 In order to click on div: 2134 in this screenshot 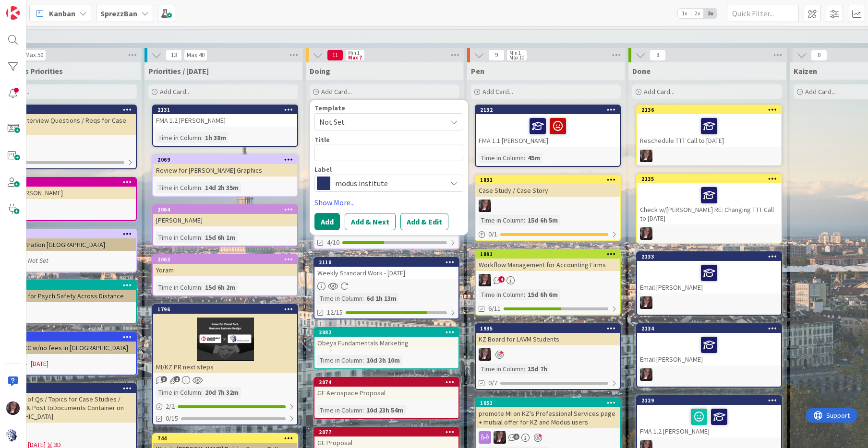, I will do `click(711, 329)`.